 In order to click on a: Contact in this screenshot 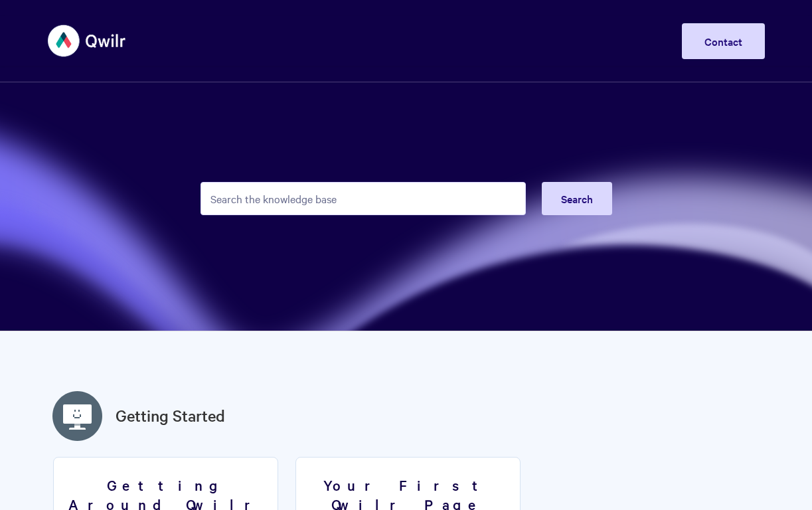, I will do `click(723, 41)`.